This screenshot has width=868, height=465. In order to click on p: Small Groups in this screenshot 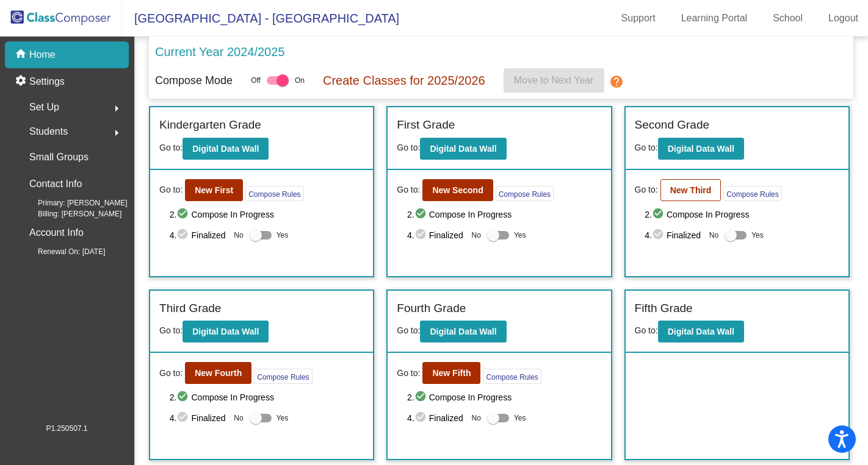, I will do `click(59, 157)`.